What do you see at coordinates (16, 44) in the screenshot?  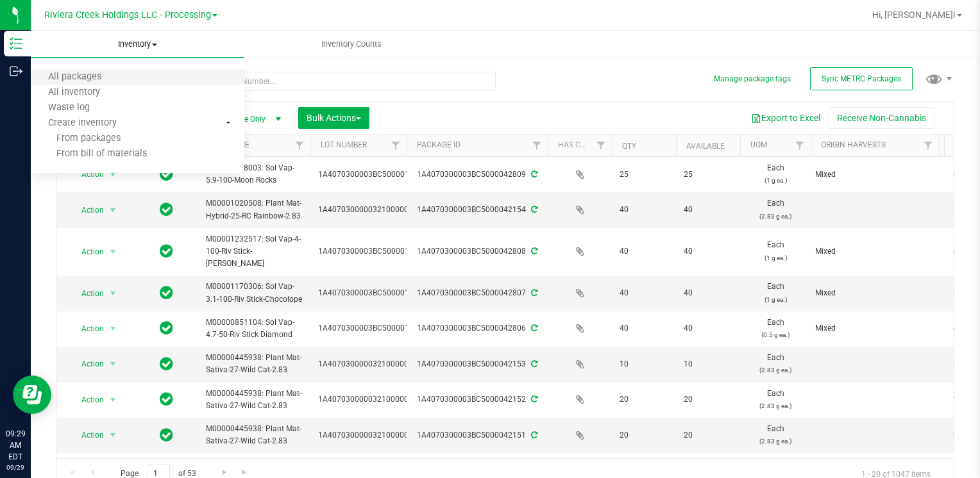 I see `inline-svg: Inventory` at bounding box center [16, 44].